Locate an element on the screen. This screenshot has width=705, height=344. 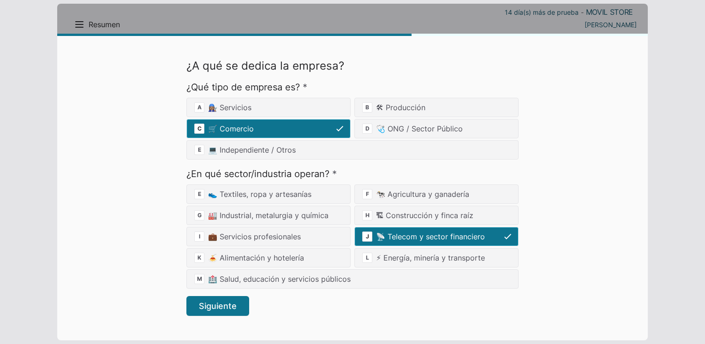
div: 💼 Servicios profesionales is located at coordinates (268, 237).